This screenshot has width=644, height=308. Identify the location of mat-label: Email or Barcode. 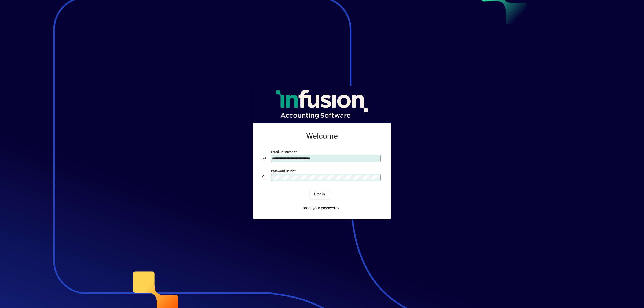
(283, 152).